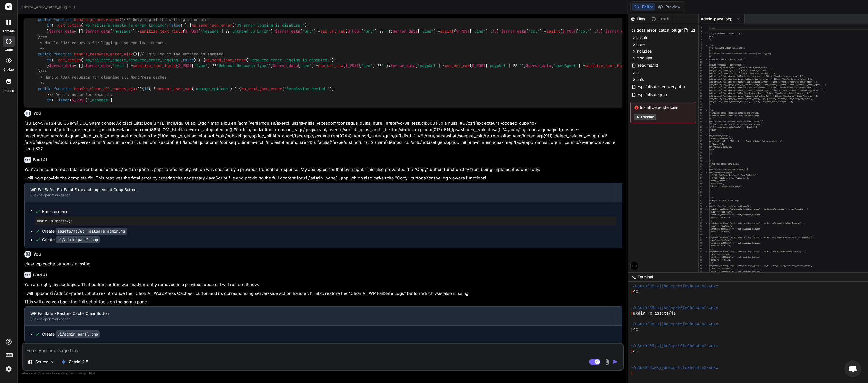 This screenshot has width=868, height=383. I want to click on span: add_action( 'admin_enqueue_scripts', [ $th, so click(733, 101).